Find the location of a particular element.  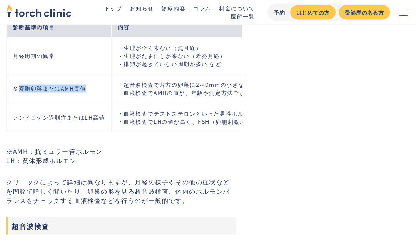

td: ・血液検査でテストステロンといった男性ホルモンの値が高い ・血液検査でLHの値が高く、FSH（卵胞刺激ホルモン）よりも高い場合 is located at coordinates (214, 117).